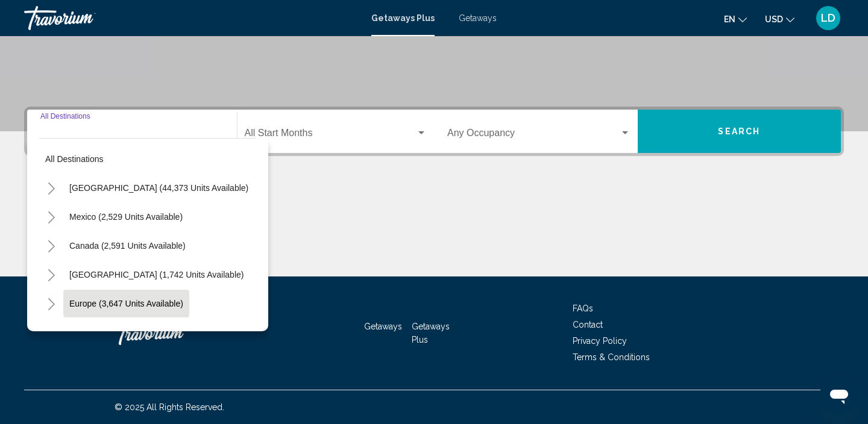  Describe the element at coordinates (729, 19) in the screenshot. I see `span: en` at that location.